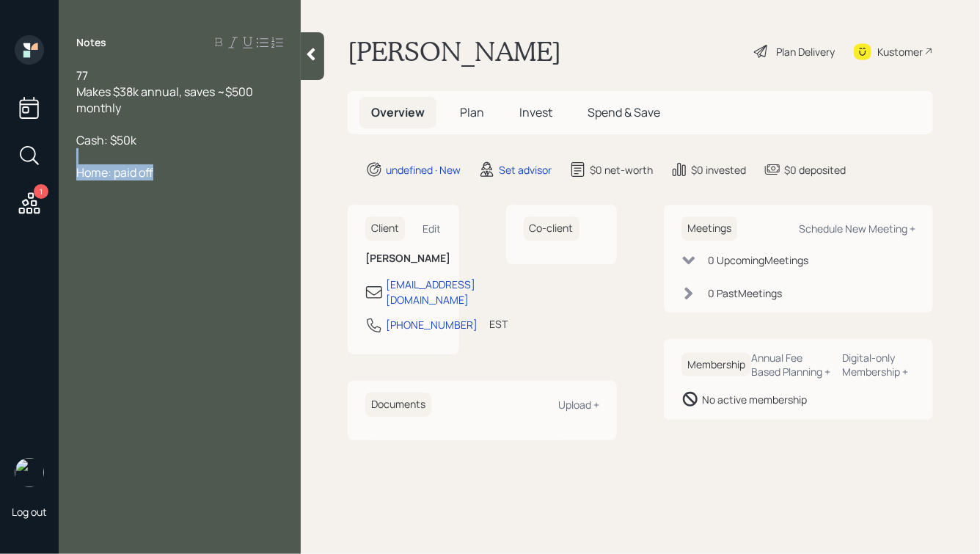 The width and height of the screenshot is (980, 554). What do you see at coordinates (91, 43) in the screenshot?
I see `label: Notes` at bounding box center [91, 43].